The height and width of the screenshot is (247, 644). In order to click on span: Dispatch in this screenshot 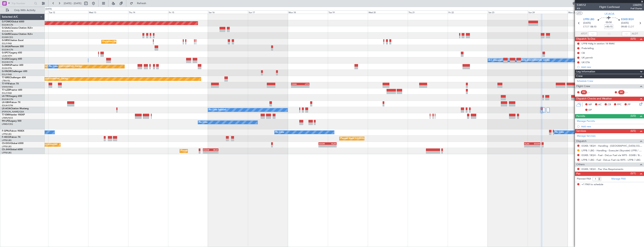, I will do `click(581, 141)`.